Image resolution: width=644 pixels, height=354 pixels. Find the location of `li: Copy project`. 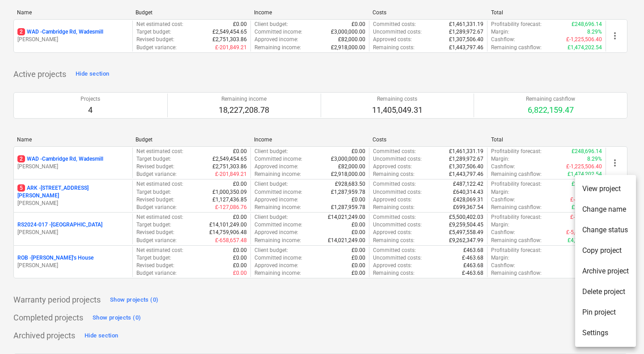

li: Copy project is located at coordinates (605, 251).